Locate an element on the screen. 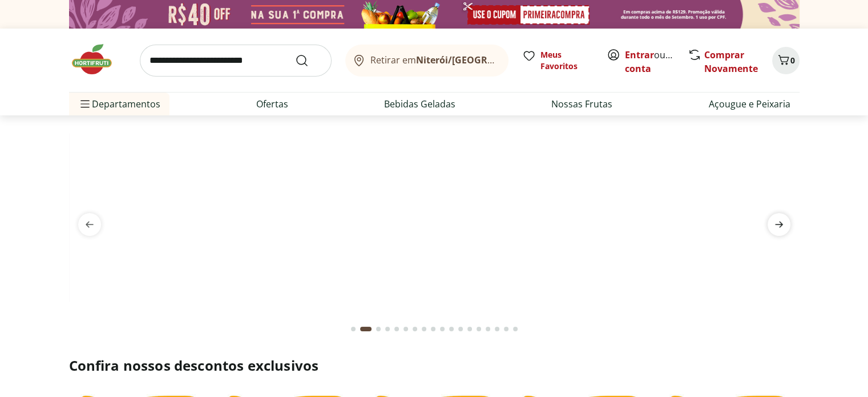  button: Go to page 3 from fs-carousel is located at coordinates (378, 329).